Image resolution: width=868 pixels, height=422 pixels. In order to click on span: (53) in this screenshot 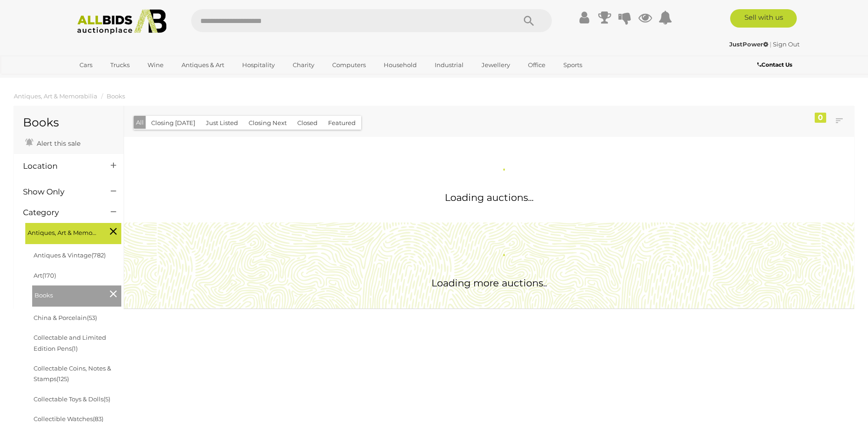, I will do `click(92, 318)`.